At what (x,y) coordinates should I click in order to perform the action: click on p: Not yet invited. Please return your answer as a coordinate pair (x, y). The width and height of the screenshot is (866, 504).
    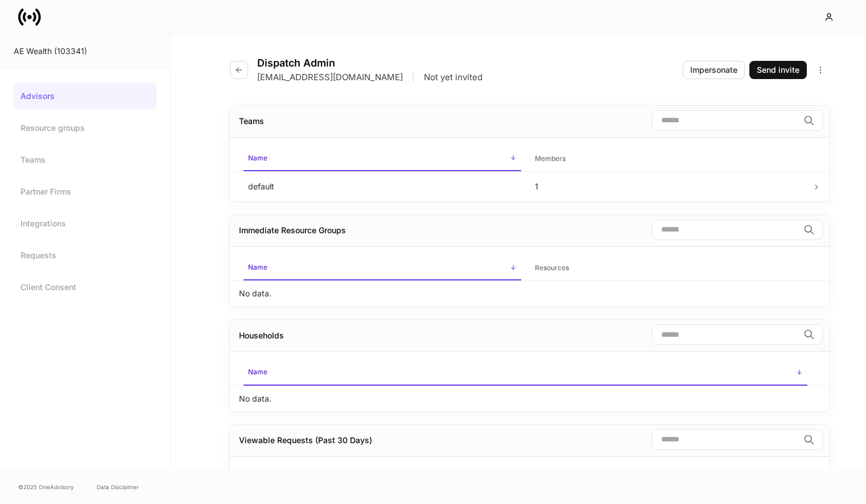
    Looking at the image, I should click on (453, 77).